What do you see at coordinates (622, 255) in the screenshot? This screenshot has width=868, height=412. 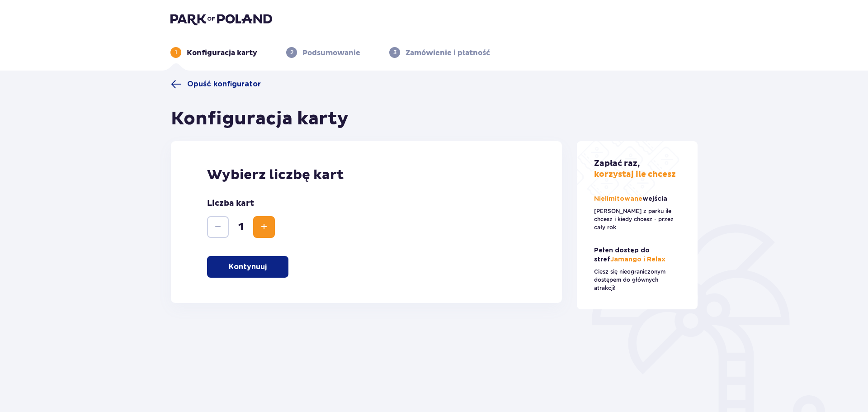 I see `span: Pełen dostęp do stref` at bounding box center [622, 255].